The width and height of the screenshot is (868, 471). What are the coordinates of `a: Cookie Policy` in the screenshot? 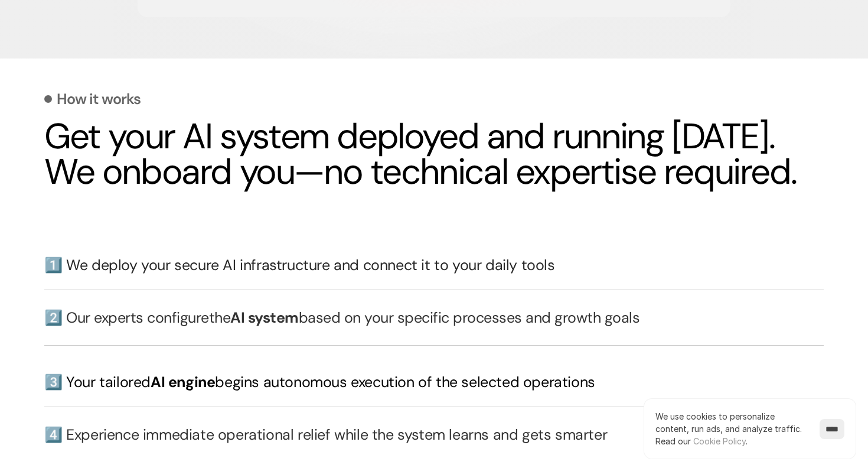 It's located at (719, 441).